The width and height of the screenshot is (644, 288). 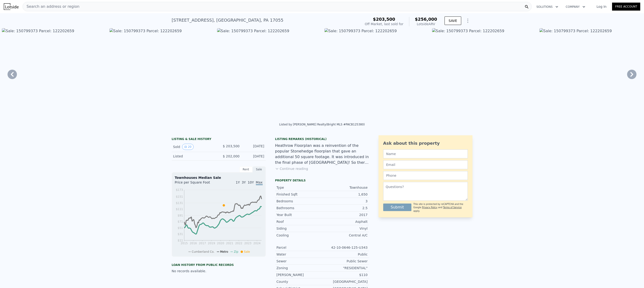 What do you see at coordinates (345, 215) in the screenshot?
I see `div: 2017` at bounding box center [345, 215].